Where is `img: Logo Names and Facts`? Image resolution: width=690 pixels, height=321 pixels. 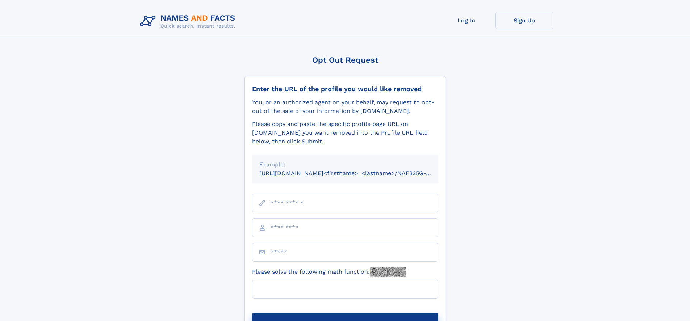 img: Logo Names and Facts is located at coordinates (189, 21).